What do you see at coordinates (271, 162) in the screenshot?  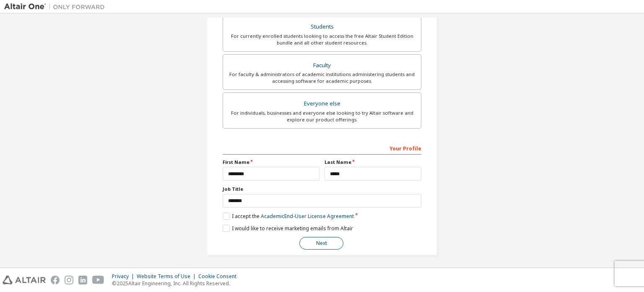 I see `label: First Name` at bounding box center [271, 162].